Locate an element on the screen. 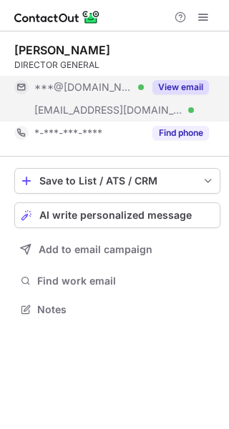 This screenshot has height=429, width=229. img: ContactOut v5.3.10 is located at coordinates (57, 17).